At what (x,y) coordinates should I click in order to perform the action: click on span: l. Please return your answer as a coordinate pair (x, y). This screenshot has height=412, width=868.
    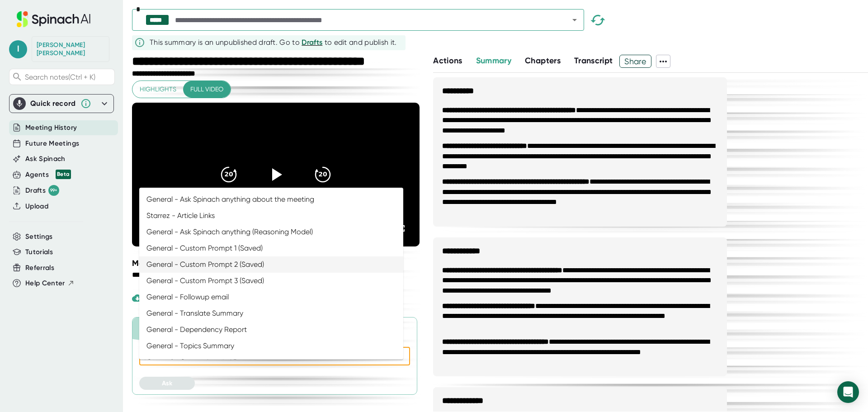
    Looking at the image, I should click on (18, 50).